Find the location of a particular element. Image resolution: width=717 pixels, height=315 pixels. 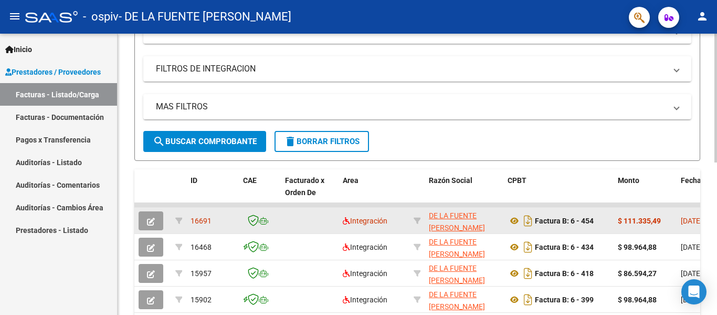

span: 15902 is located at coordinates (201, 299).